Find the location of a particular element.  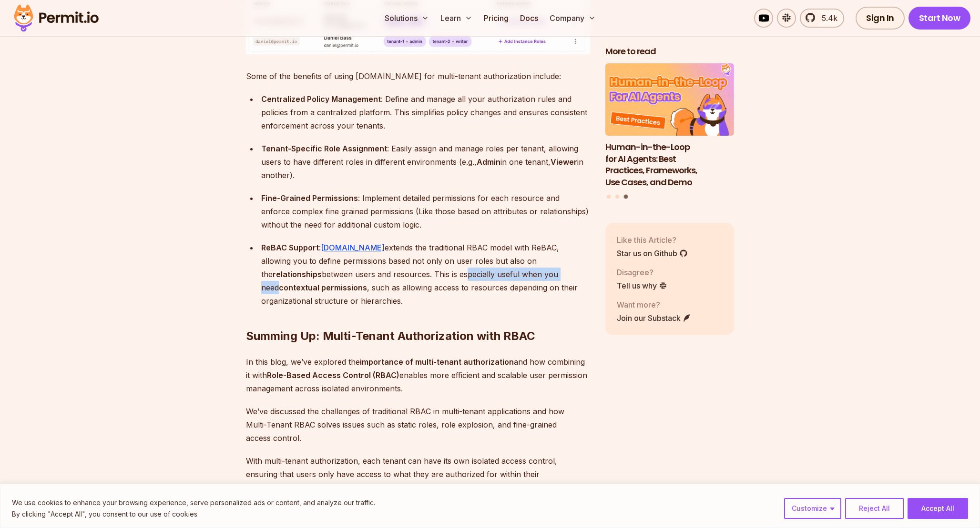

img: Human-in-the-Loop for AI Agents: Best Practices, Frameworks, Use Cases, and Demo is located at coordinates (670, 100).